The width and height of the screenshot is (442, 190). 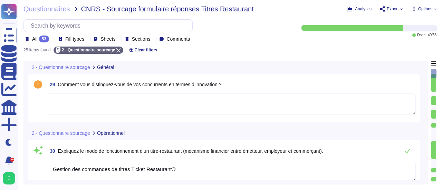 What do you see at coordinates (393, 9) in the screenshot?
I see `span: Export` at bounding box center [393, 9].